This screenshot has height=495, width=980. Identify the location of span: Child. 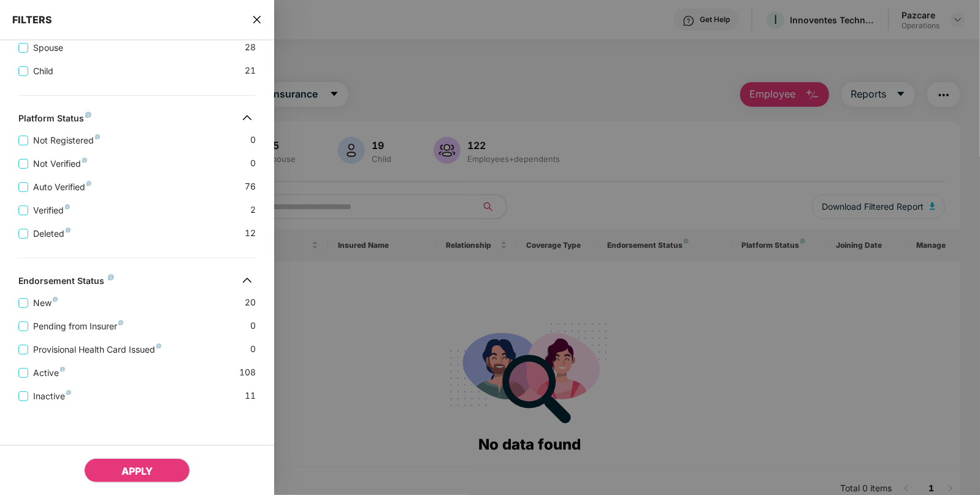
(43, 71).